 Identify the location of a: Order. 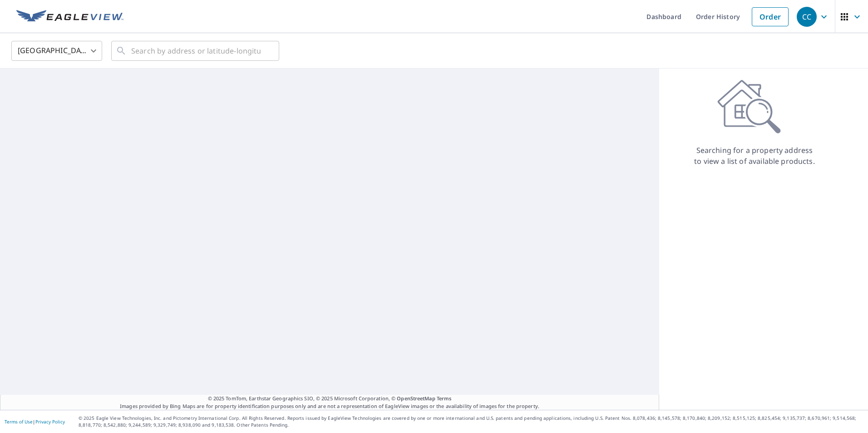
(770, 17).